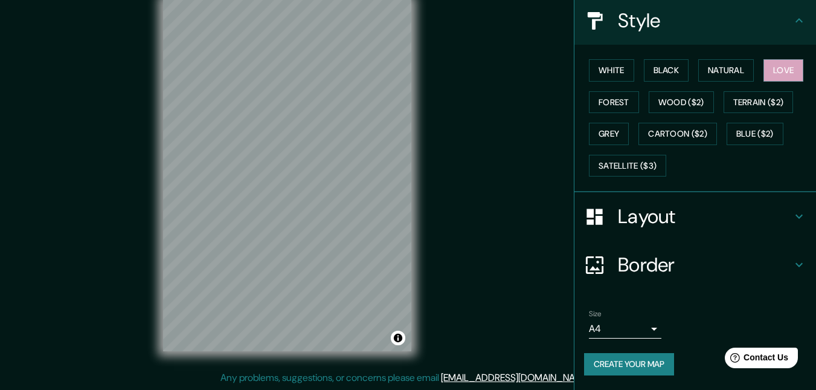 The height and width of the screenshot is (390, 816). What do you see at coordinates (595, 314) in the screenshot?
I see `label: Size` at bounding box center [595, 314].